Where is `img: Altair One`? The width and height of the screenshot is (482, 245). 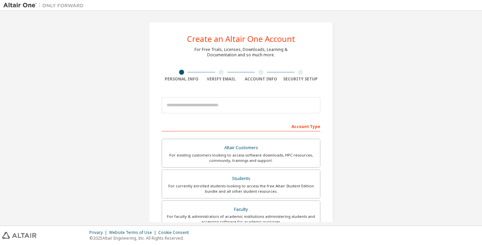 img: Altair One is located at coordinates (45, 5).